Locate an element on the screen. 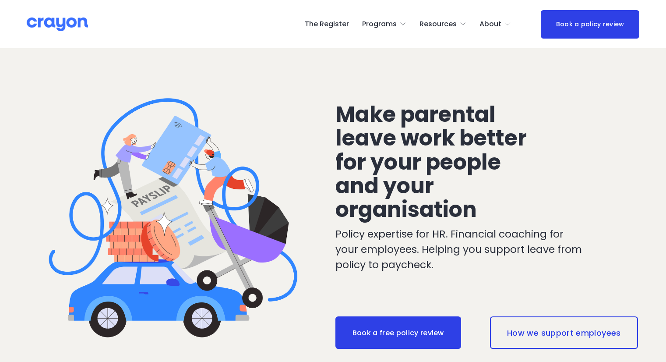 This screenshot has width=666, height=362. span: About is located at coordinates (491, 24).